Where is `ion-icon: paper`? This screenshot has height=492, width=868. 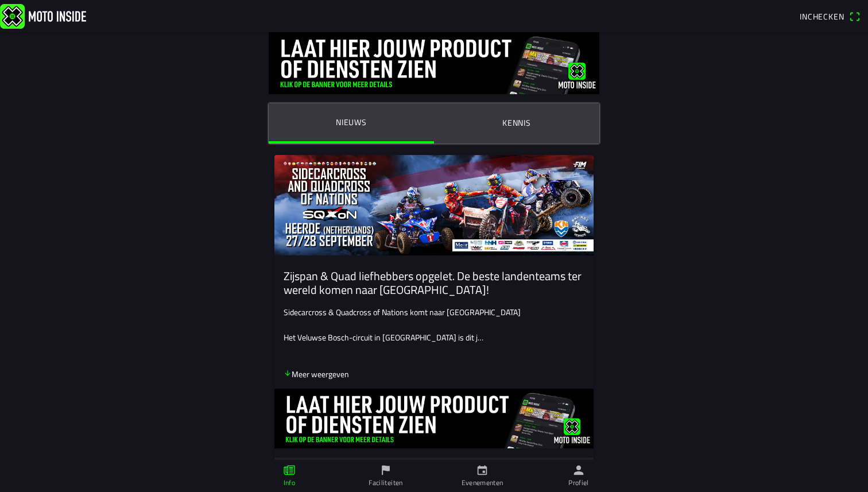
ion-icon: paper is located at coordinates (290, 470).